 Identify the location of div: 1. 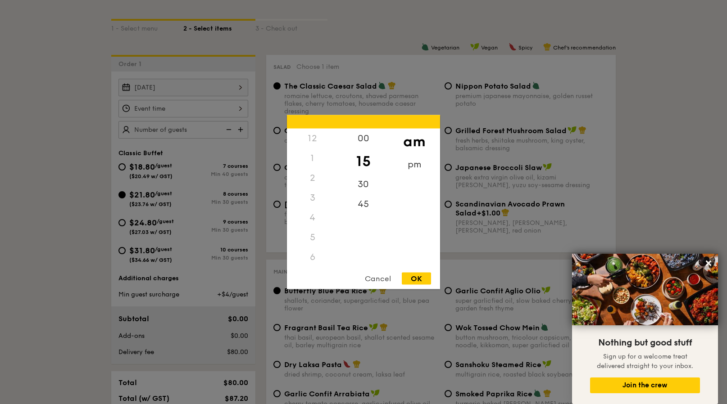
(312, 158).